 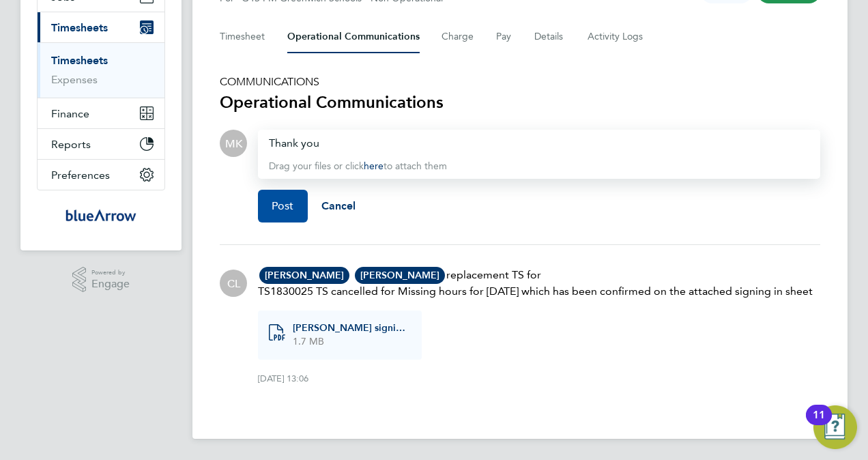 I want to click on button: Details, so click(x=550, y=37).